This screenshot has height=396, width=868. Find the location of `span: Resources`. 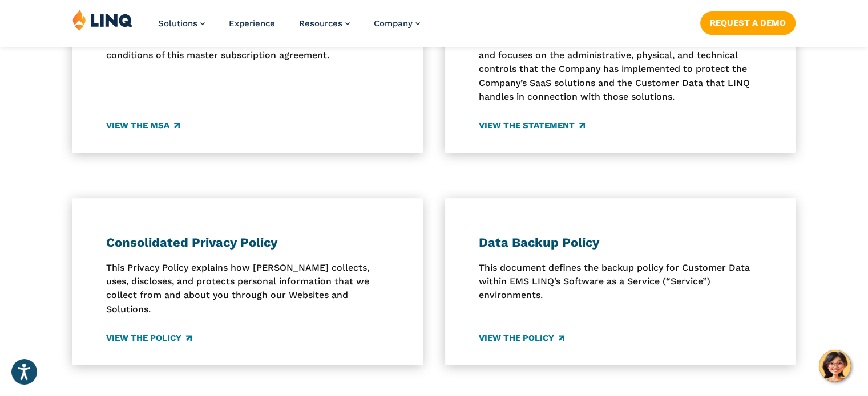

span: Resources is located at coordinates (321, 23).